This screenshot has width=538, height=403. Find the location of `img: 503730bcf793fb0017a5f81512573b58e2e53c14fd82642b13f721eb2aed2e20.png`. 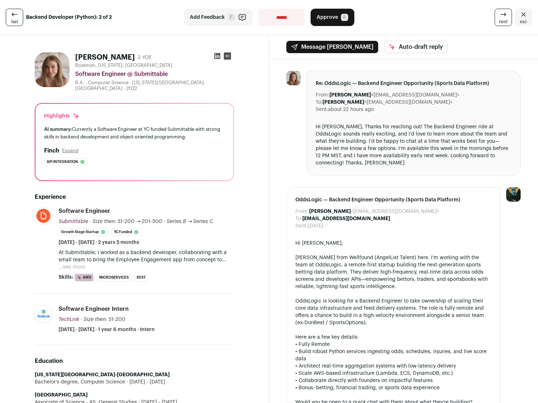

img: 503730bcf793fb0017a5f81512573b58e2e53c14fd82642b13f721eb2aed2e20.png is located at coordinates (43, 314).